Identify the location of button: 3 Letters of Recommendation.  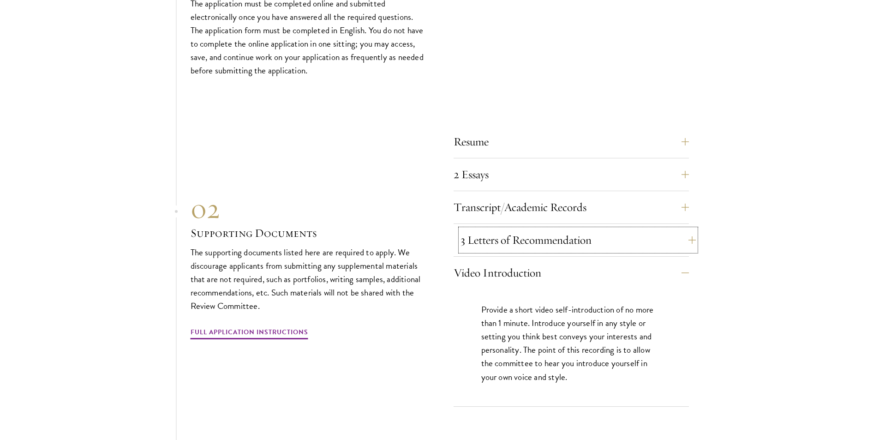
(578, 240).